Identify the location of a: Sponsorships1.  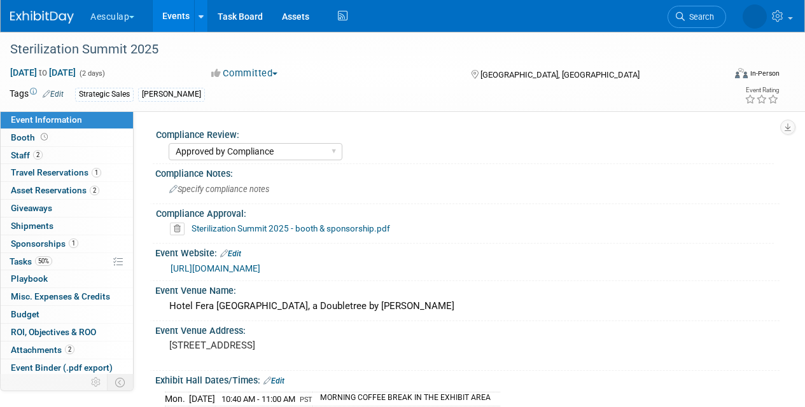
(67, 244).